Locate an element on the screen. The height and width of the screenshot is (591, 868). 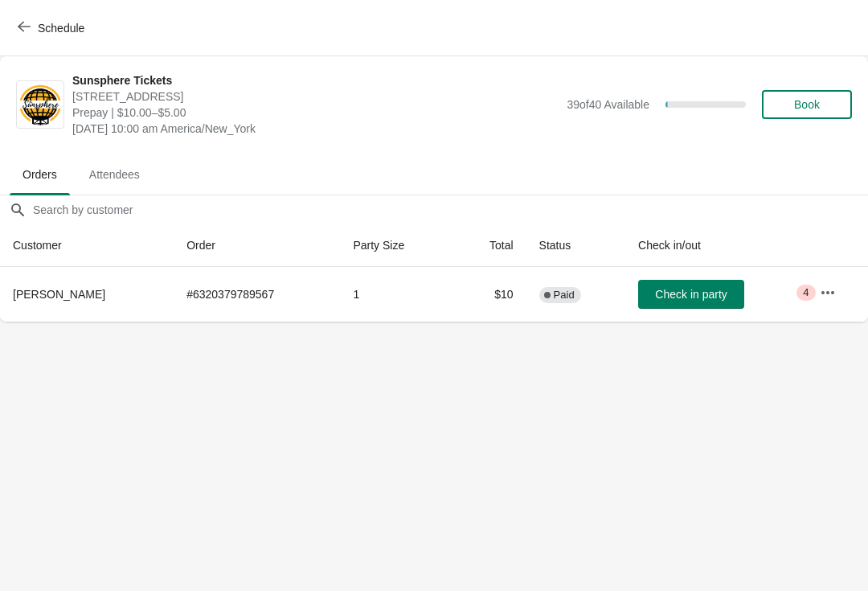
span: 39 of 40 Available is located at coordinates (608, 104).